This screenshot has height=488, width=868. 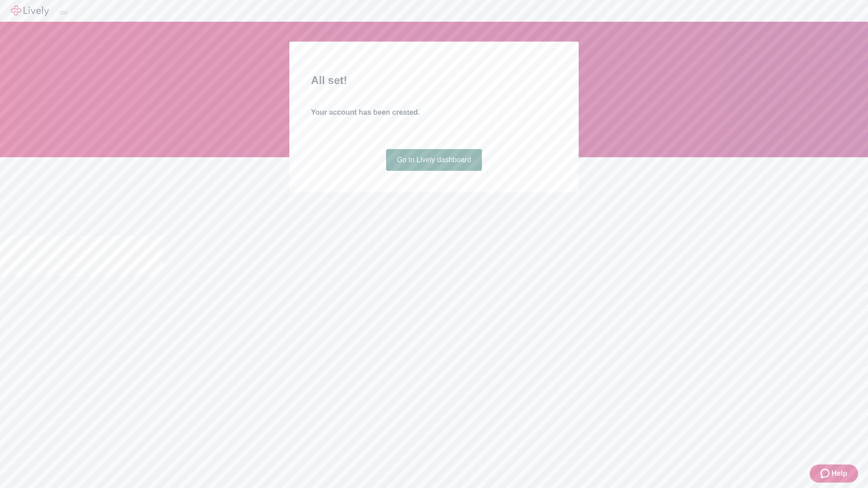 I want to click on svg: Zendesk support icon, so click(x=826, y=473).